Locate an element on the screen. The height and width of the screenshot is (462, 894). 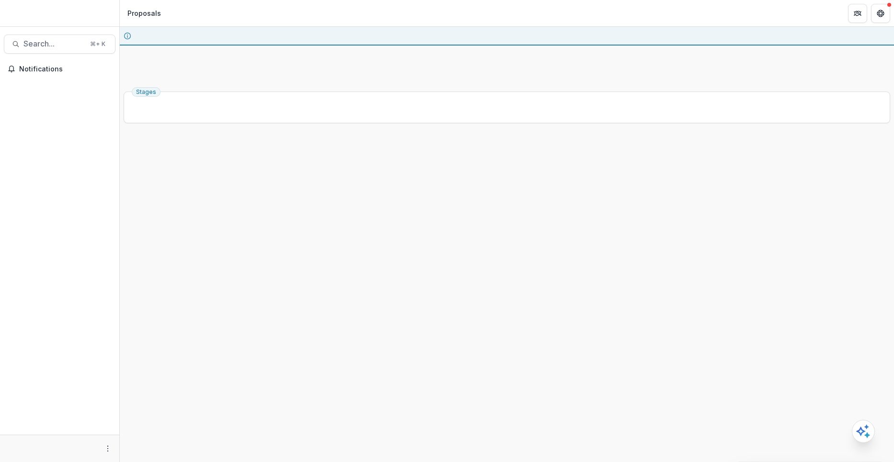
button: Partners is located at coordinates (857, 13).